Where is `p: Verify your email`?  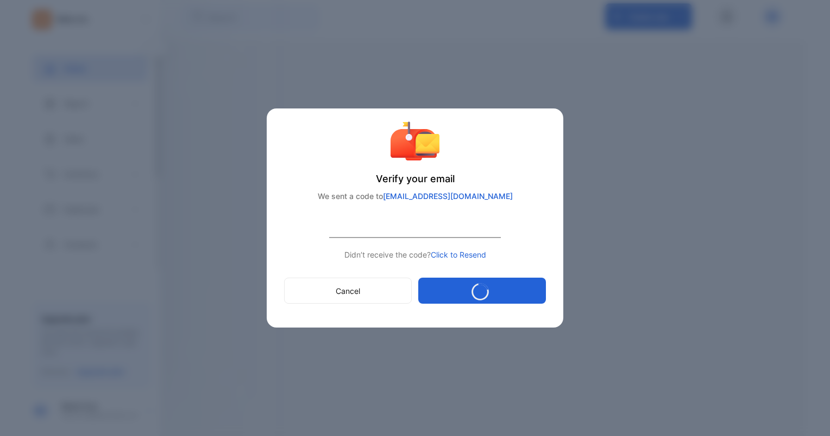 p: Verify your email is located at coordinates (415, 179).